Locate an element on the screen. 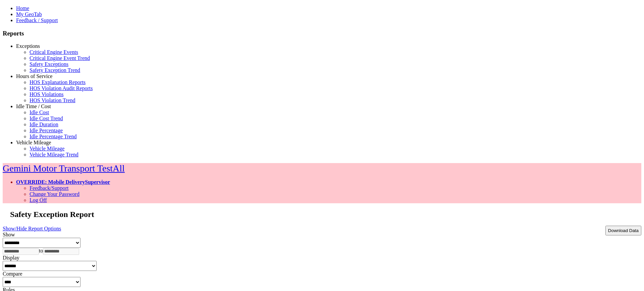  a: Feedback / Support is located at coordinates (37, 20).